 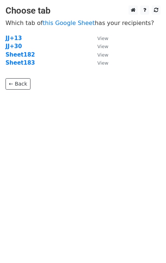 What do you see at coordinates (20, 63) in the screenshot?
I see `a: Sheet183` at bounding box center [20, 63].